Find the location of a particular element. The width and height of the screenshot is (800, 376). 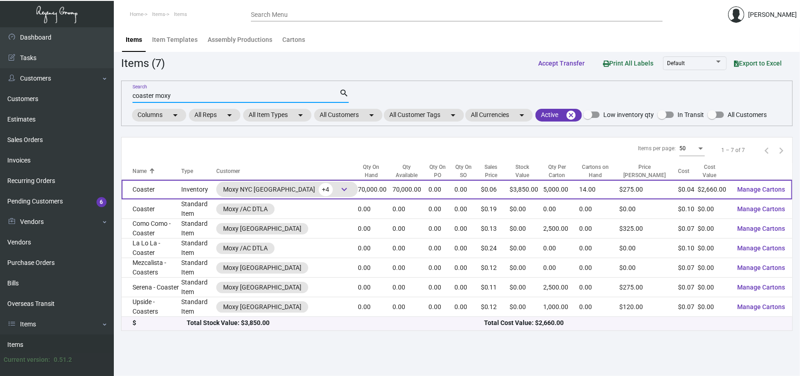

td: $3,850.00 is located at coordinates (526, 189).